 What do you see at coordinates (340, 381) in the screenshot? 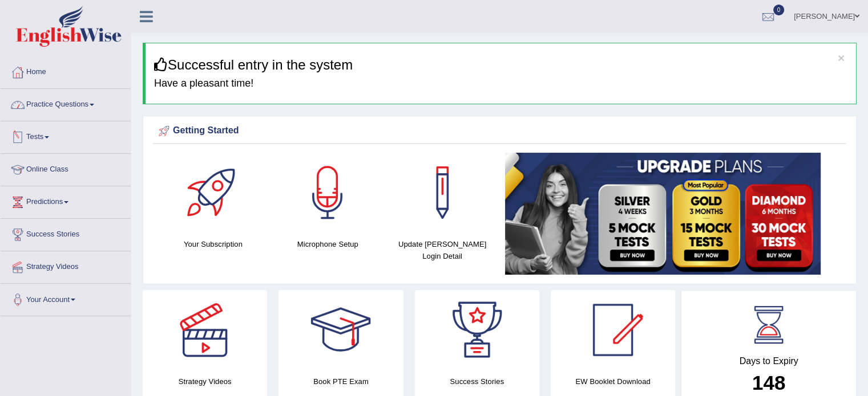
I see `h4: Book PTE Exam` at bounding box center [340, 381].